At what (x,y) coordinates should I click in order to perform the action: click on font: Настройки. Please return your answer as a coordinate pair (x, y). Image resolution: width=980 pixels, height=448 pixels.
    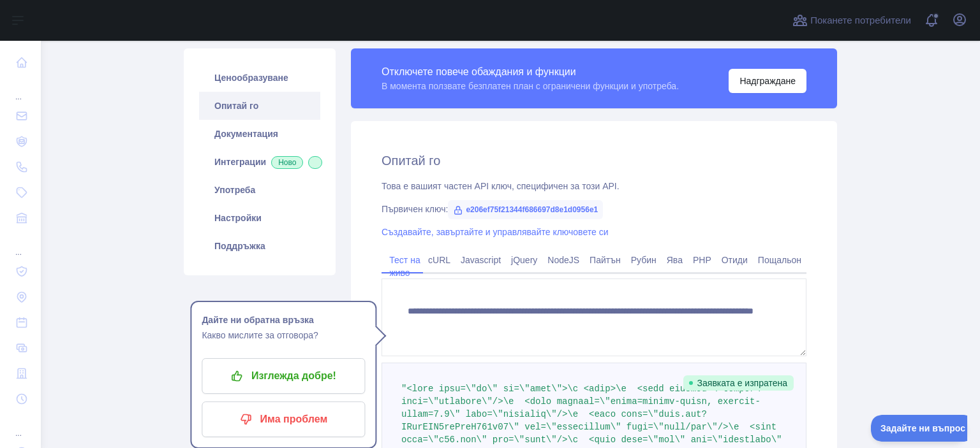
    Looking at the image, I should click on (238, 218).